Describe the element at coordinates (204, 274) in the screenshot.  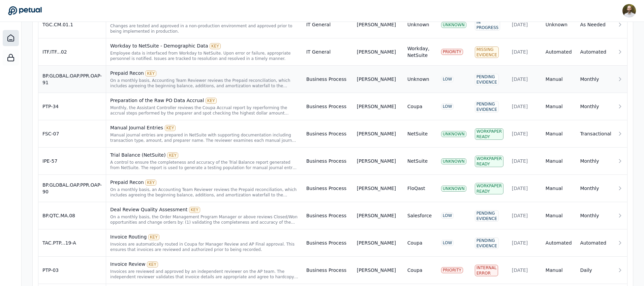
I see `div: Invoices are reviewed and approved by an independent reviewer on the AP team. The independent rev...` at that location.